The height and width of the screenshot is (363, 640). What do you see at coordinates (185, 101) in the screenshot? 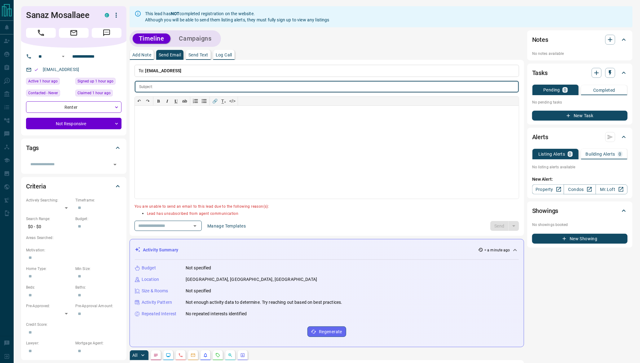
I see `s: ab` at bounding box center [185, 101].